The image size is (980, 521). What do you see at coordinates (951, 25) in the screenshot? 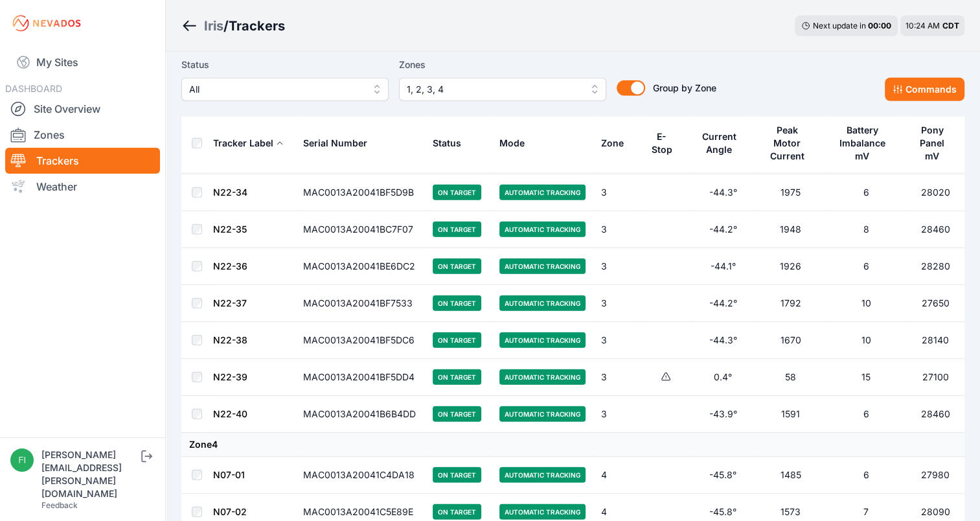
I see `span: CDT` at bounding box center [951, 25].